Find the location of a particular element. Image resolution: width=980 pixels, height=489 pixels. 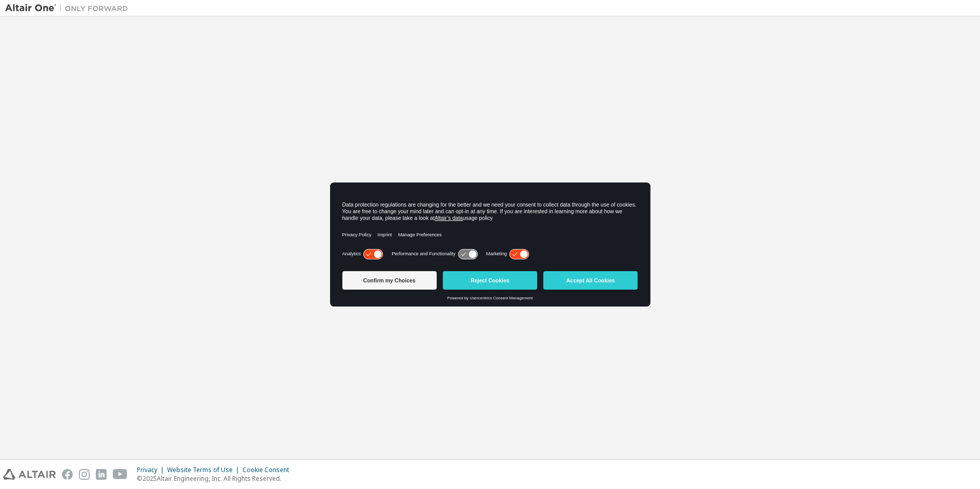

div: Privacy is located at coordinates (152, 470).